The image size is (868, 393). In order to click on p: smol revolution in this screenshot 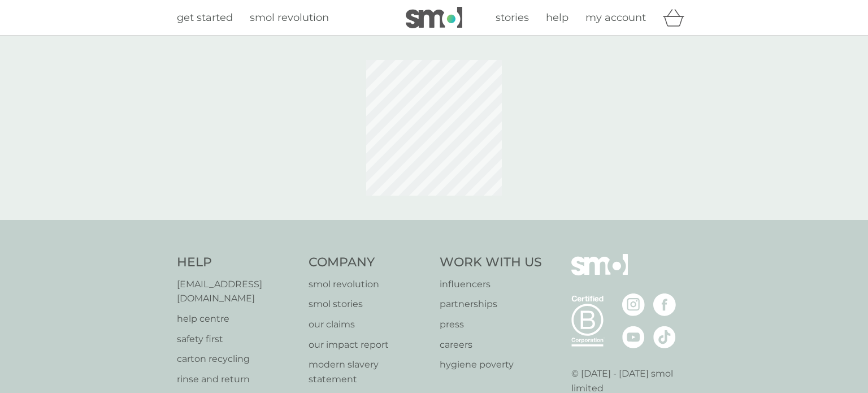, I will do `click(368, 285)`.